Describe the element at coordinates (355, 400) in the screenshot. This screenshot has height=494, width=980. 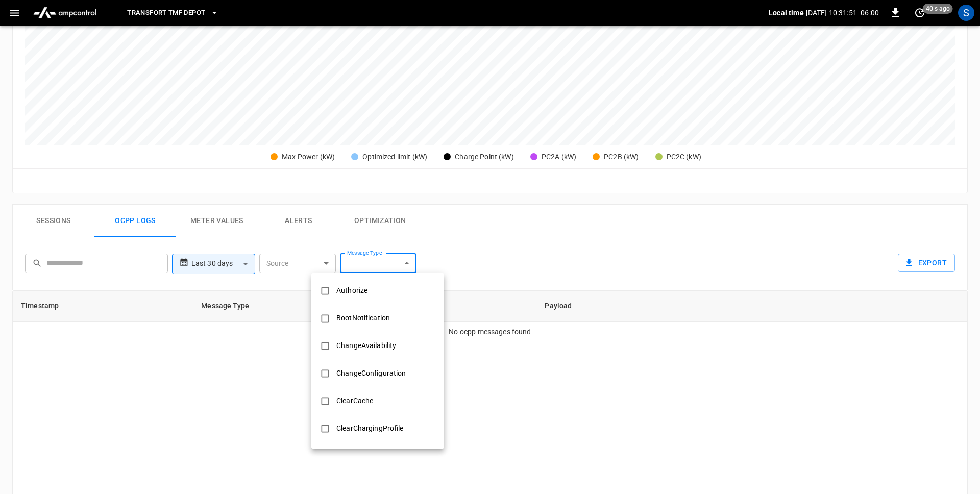
I see `div: ClearCache` at that location.